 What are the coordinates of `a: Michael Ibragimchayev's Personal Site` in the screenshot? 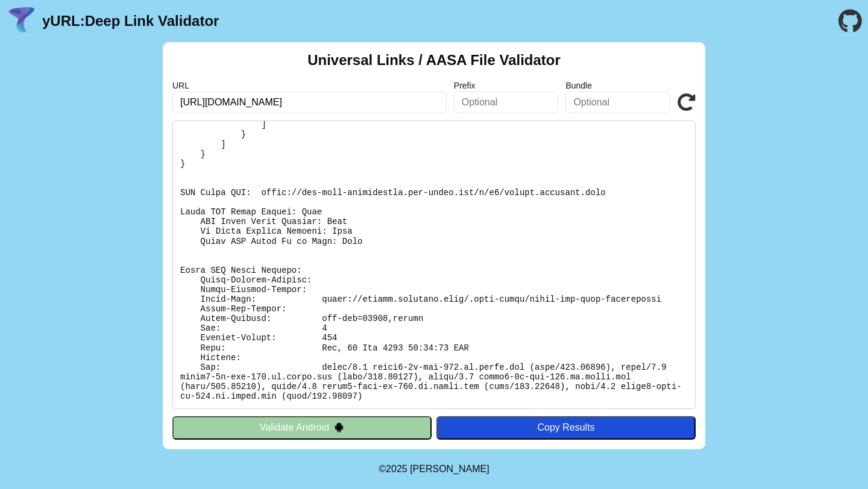 It's located at (449, 469).